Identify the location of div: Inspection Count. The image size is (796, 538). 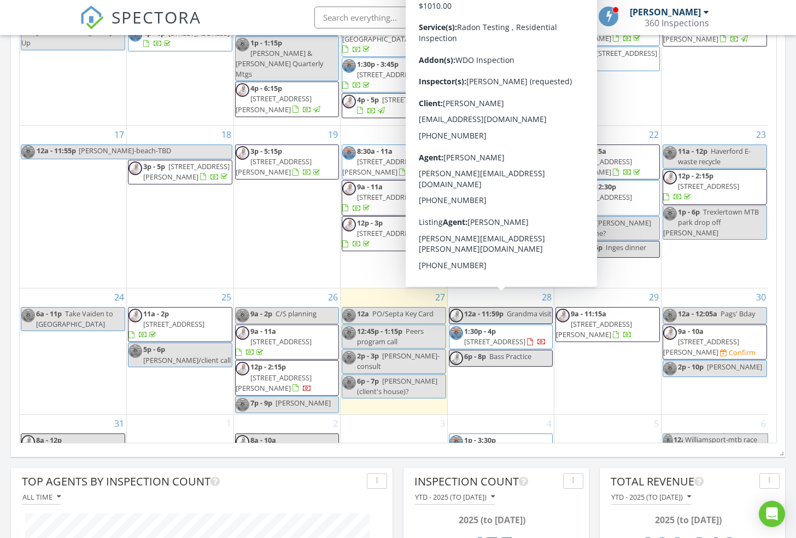
(487, 481).